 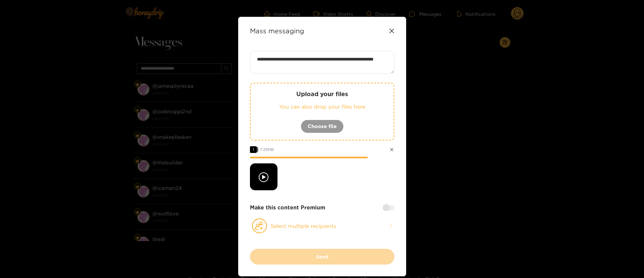 I want to click on strong: Mass messaging, so click(x=277, y=31).